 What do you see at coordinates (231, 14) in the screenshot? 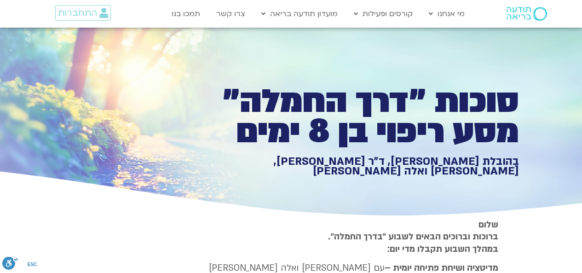
I see `a: צרו קשר` at bounding box center [231, 14].